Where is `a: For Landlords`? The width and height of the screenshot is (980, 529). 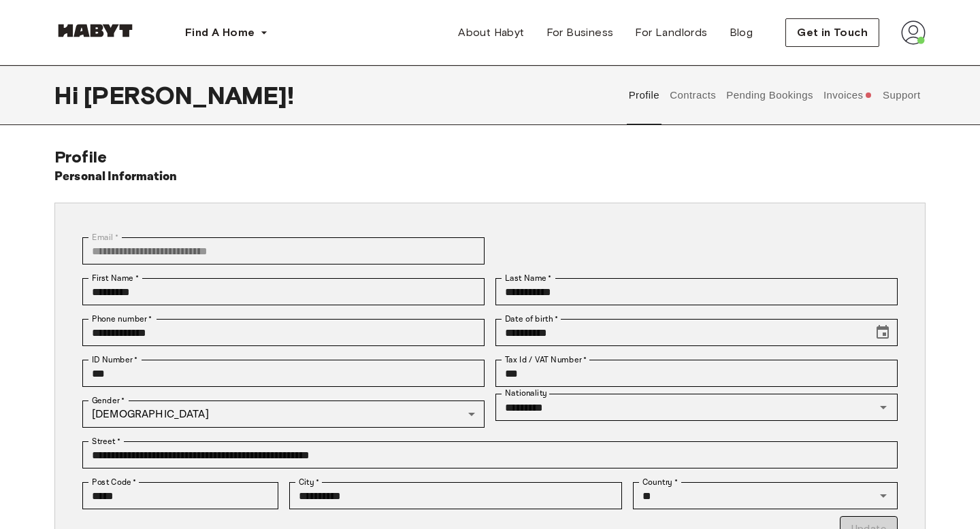
a: For Landlords is located at coordinates (671, 33).